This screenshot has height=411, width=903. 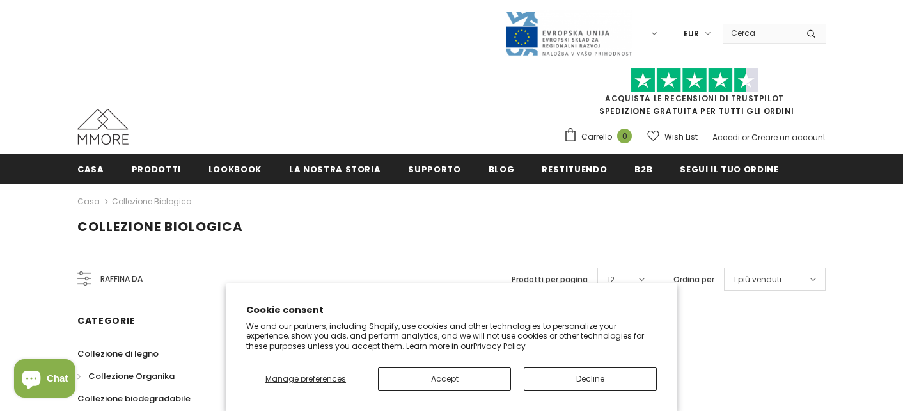 I want to click on a: Javni Razpis, so click(x=569, y=33).